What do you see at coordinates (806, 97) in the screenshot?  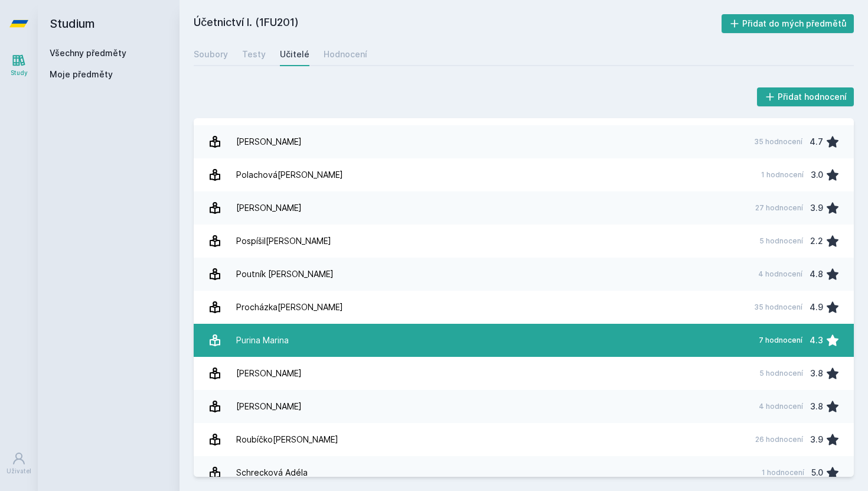 I see `button: Přidat hodnocení` at bounding box center [806, 97].